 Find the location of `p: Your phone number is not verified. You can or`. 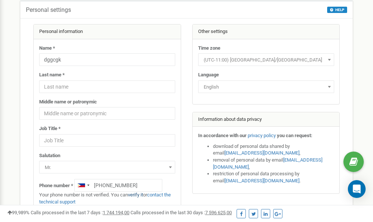

p: Your phone number is not verified. You can or is located at coordinates (107, 198).